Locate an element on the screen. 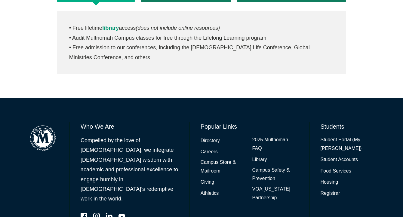 Image resolution: width=403 pixels, height=217 pixels. a: Athletics is located at coordinates (210, 194).